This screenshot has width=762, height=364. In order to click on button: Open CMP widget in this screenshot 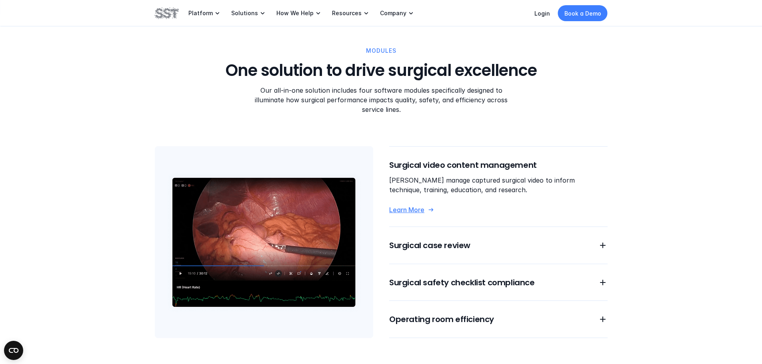, I will do `click(14, 351)`.